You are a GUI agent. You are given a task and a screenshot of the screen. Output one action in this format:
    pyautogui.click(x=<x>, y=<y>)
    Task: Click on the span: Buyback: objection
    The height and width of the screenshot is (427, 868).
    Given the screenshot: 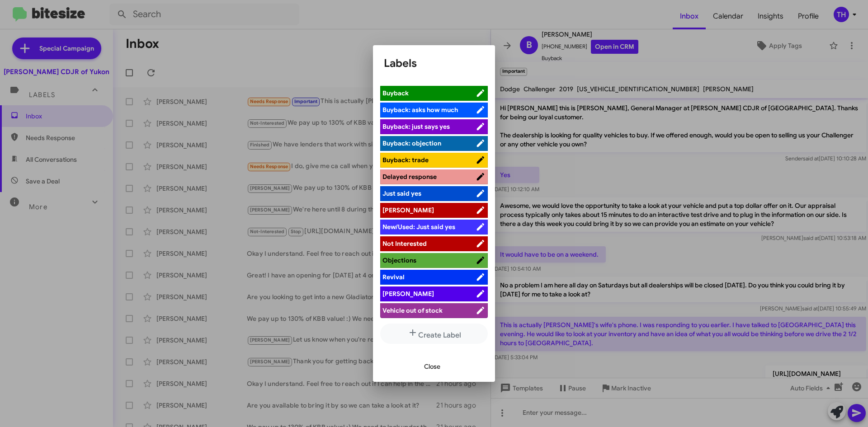 What is the action you would take?
    pyautogui.click(x=412, y=143)
    